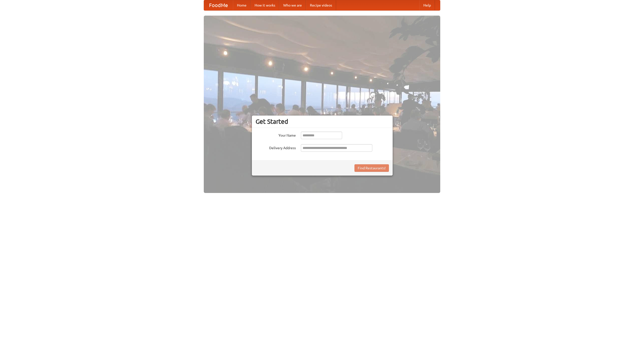 The image size is (644, 356). I want to click on a: How it works, so click(265, 5).